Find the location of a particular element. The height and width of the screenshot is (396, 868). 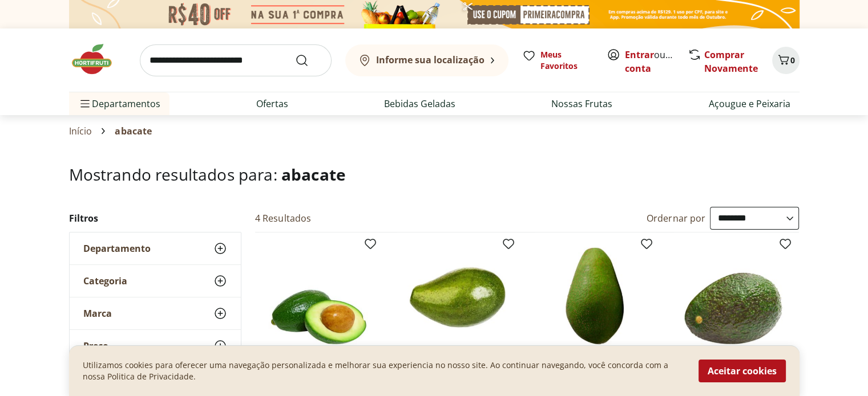

a: Criar conta is located at coordinates (656, 62).